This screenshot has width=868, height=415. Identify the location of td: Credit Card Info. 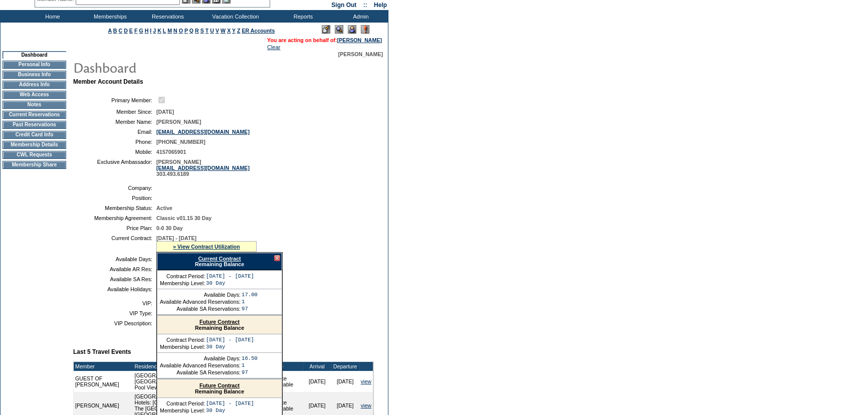
(34, 135).